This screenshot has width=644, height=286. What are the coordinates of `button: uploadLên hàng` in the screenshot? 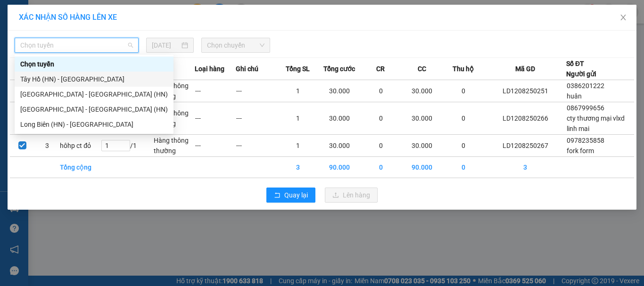 It's located at (351, 195).